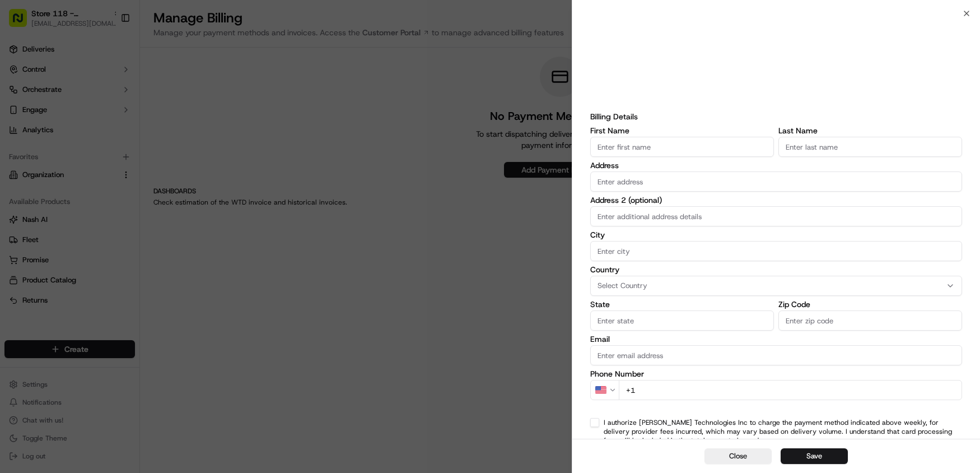 This screenshot has height=473, width=980. Describe the element at coordinates (143, 168) in the screenshot. I see `span: API Documentation` at that location.